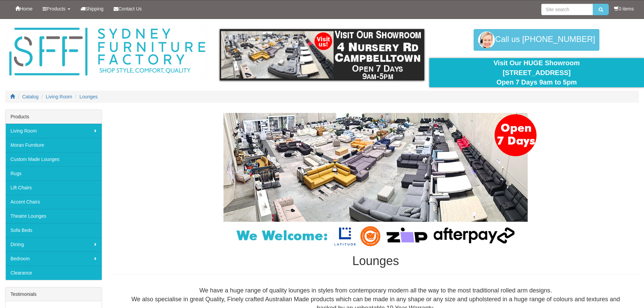 This screenshot has height=308, width=644. What do you see at coordinates (53, 245) in the screenshot?
I see `a: Dining` at bounding box center [53, 245].